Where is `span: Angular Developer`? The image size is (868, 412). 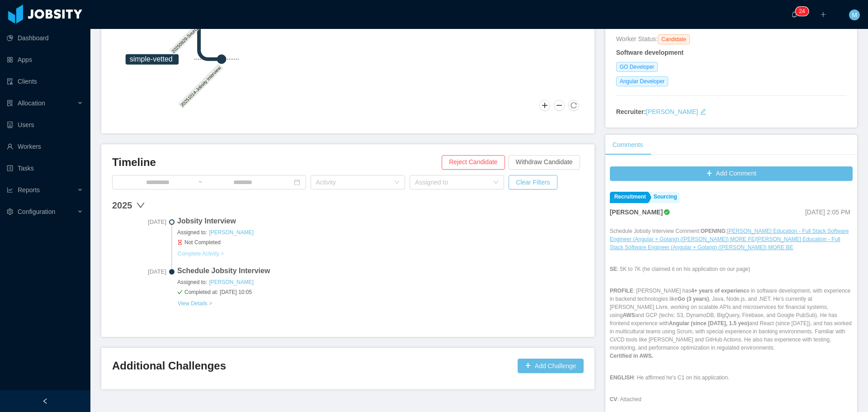
span: Angular Developer is located at coordinates (642, 82).